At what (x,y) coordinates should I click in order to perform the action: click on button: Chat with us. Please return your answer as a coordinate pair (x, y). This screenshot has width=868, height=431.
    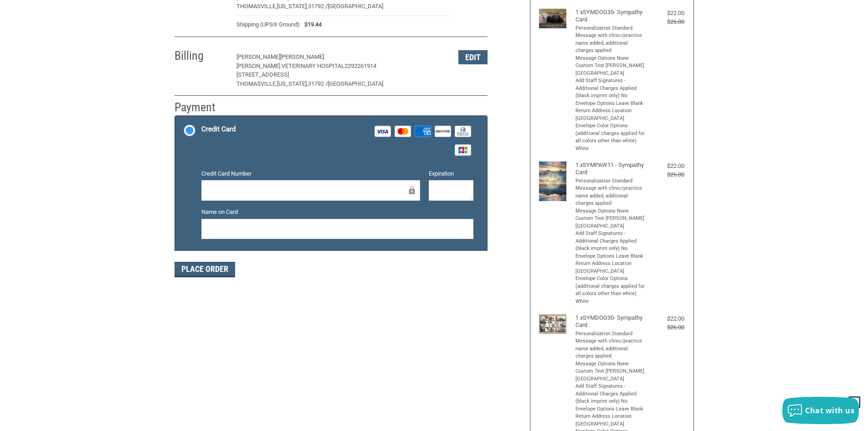
    Looking at the image, I should click on (821, 411).